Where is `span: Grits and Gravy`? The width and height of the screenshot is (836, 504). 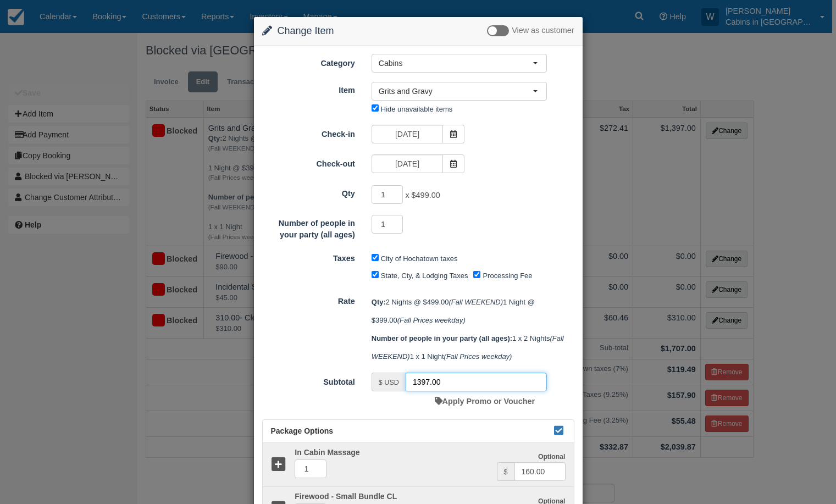
span: Grits and Gravy is located at coordinates (456, 91).